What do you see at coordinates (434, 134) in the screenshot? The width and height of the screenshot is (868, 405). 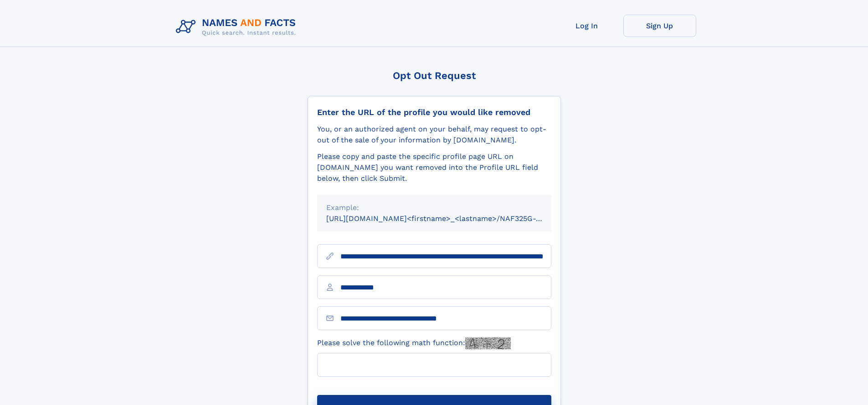 I see `div: You, or an authorized agent on your behalf, may request to opt-out of the sale of your informatio...` at bounding box center [434, 134].